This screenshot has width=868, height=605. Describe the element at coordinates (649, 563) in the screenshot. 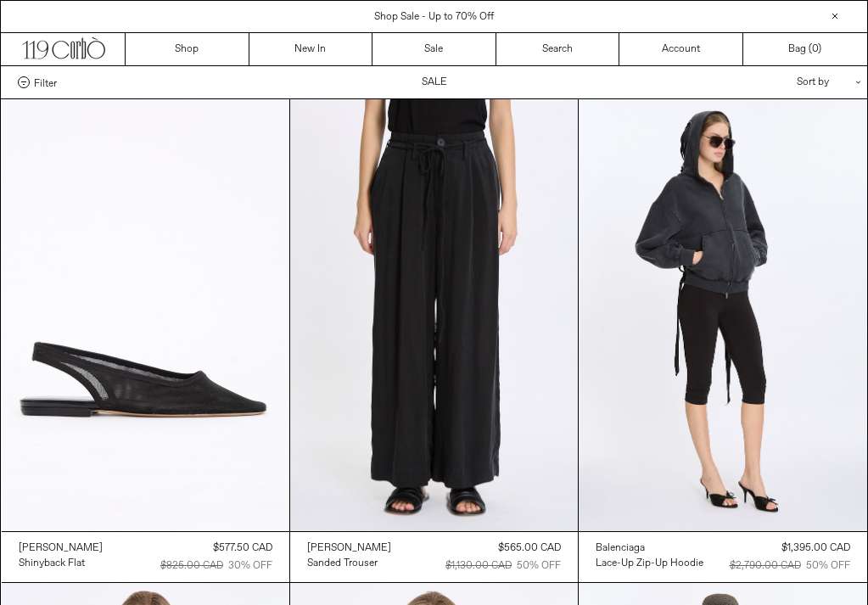

I see `a: Lace-Up Zip-Up Hoodie` at that location.